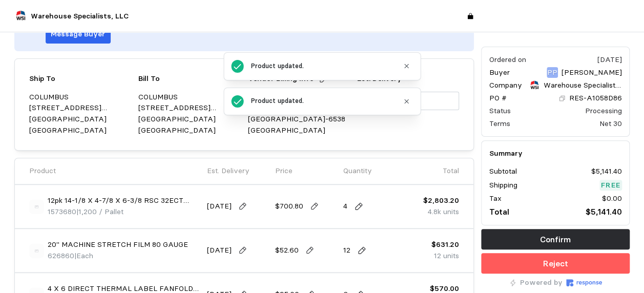 This screenshot has width=644, height=293. Describe the element at coordinates (118, 244) in the screenshot. I see `p: 20" MACHINE STRETCH FILM 80 GAUGE` at that location.